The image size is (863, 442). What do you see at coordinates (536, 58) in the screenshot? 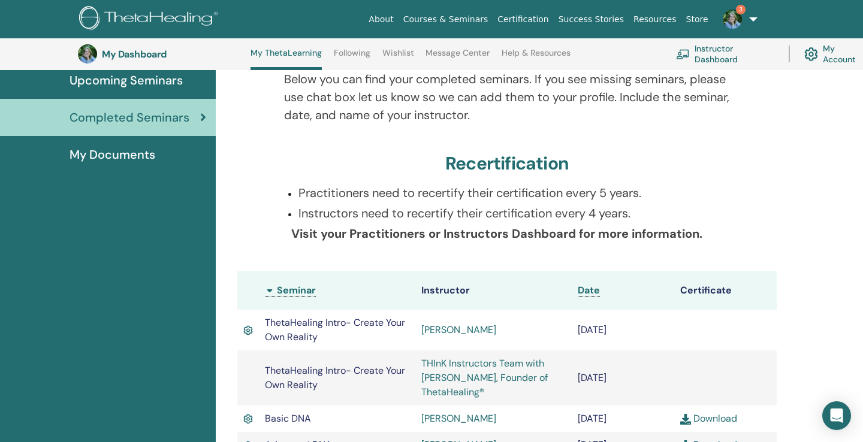
I see `a: Help & Resources` at bounding box center [536, 58].